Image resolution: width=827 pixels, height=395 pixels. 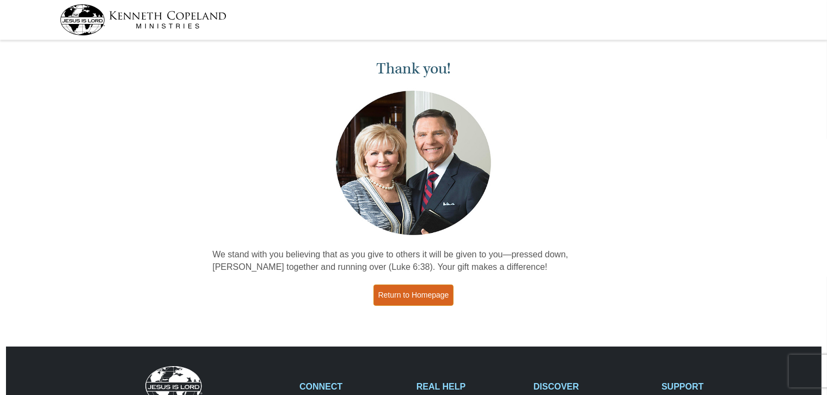 What do you see at coordinates (143, 20) in the screenshot?
I see `img: kcm-header-logo.svg` at bounding box center [143, 20].